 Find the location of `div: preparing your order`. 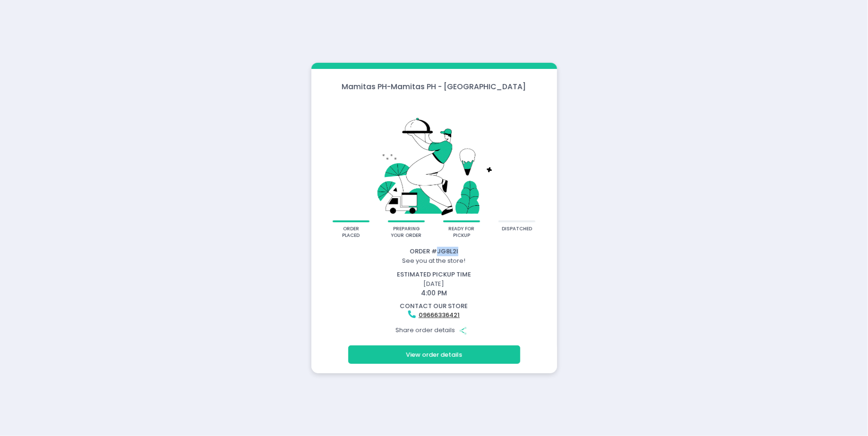

div: preparing your order is located at coordinates (407, 232).